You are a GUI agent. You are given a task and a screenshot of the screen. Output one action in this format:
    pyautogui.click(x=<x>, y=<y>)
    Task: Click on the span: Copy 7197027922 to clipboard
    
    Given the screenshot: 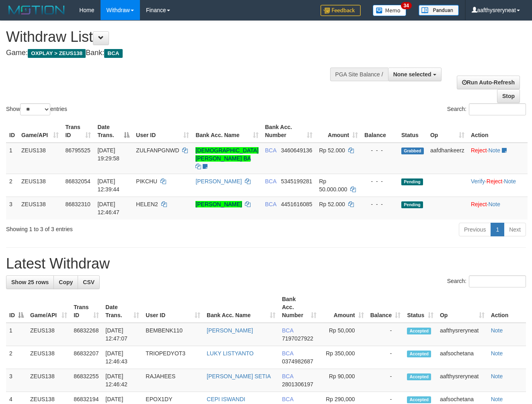 What is the action you would take?
    pyautogui.click(x=298, y=339)
    